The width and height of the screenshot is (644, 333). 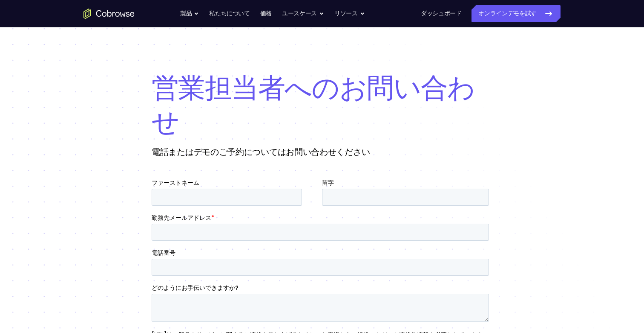 I want to click on button: リソース, so click(x=350, y=14).